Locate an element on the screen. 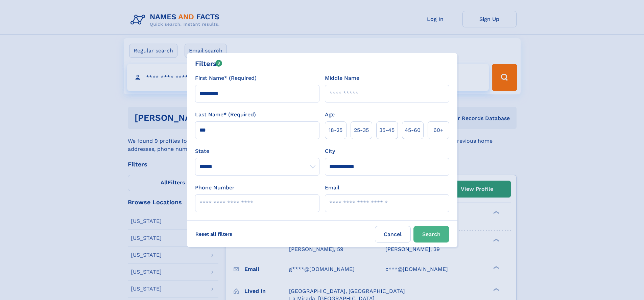 This screenshot has height=300, width=644. label: Reset all filters is located at coordinates (214, 234).